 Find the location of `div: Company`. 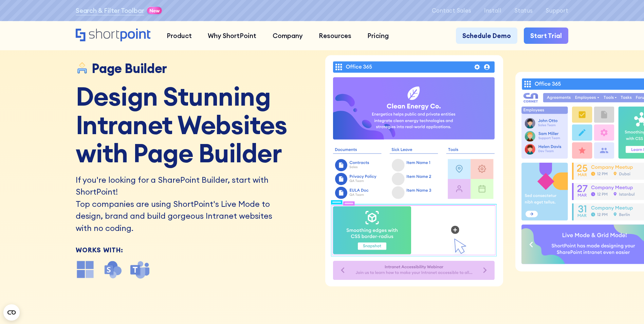

div: Company is located at coordinates (288, 35).